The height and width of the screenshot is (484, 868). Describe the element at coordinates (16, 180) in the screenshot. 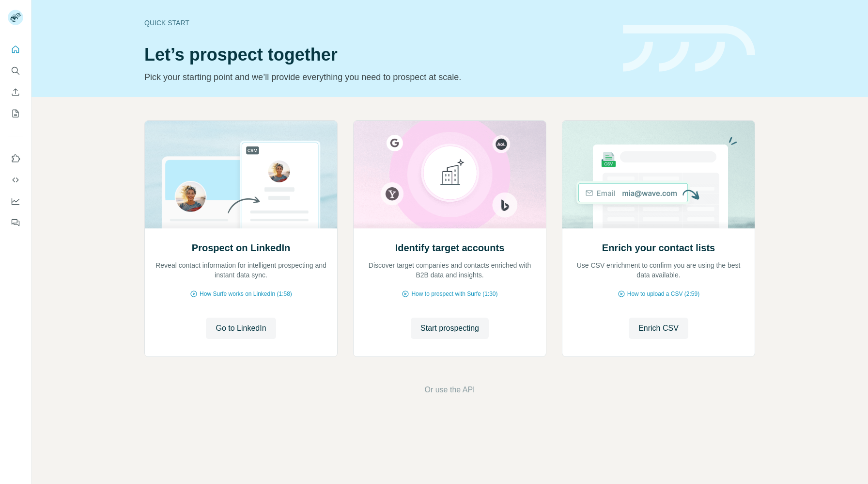

I see `button: Use Surfe API` at that location.